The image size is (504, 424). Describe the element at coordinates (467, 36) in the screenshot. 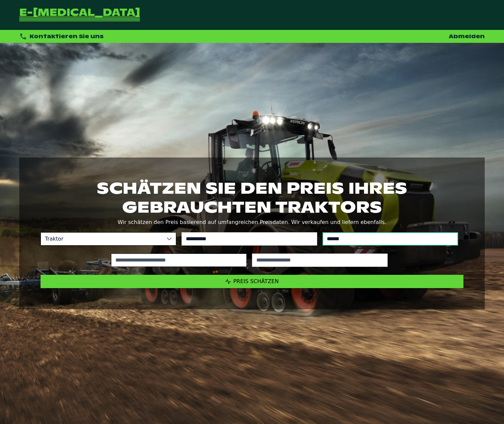

I see `a: Abmelden` at that location.